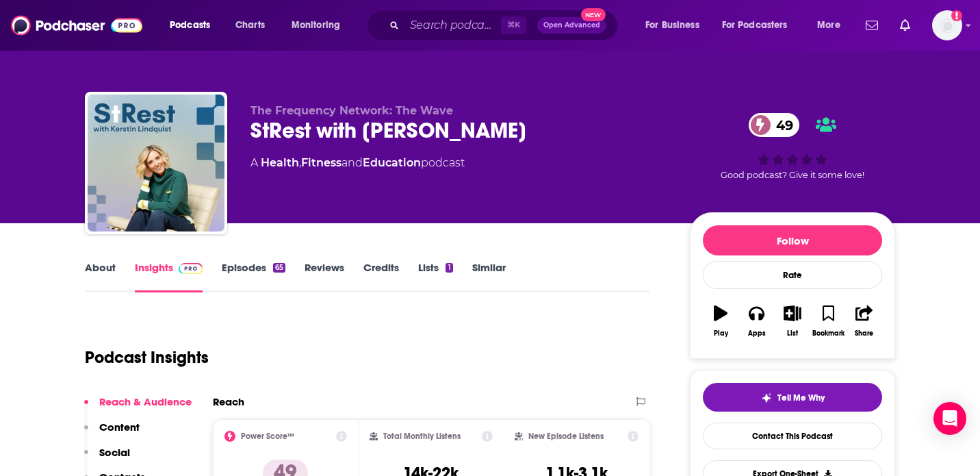  Describe the element at coordinates (828, 321) in the screenshot. I see `button: Bookmark` at that location.